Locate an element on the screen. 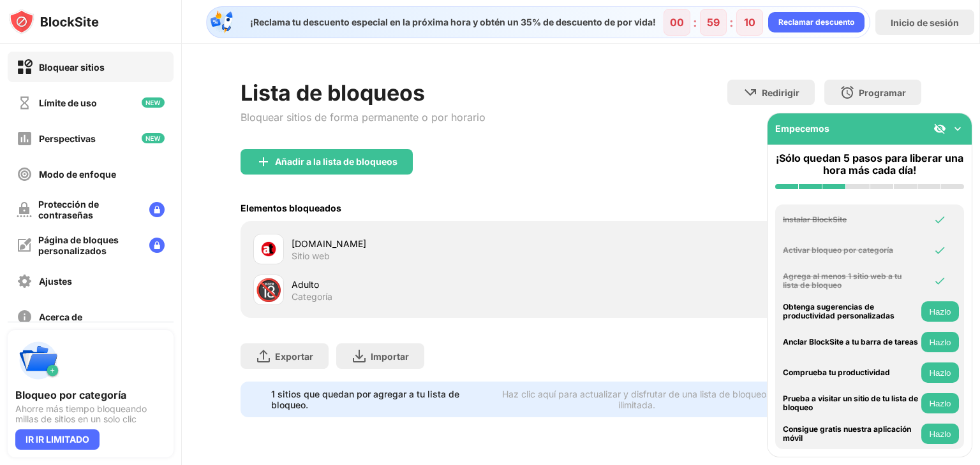 The image size is (980, 465). font: Empecemos is located at coordinates (802, 128).